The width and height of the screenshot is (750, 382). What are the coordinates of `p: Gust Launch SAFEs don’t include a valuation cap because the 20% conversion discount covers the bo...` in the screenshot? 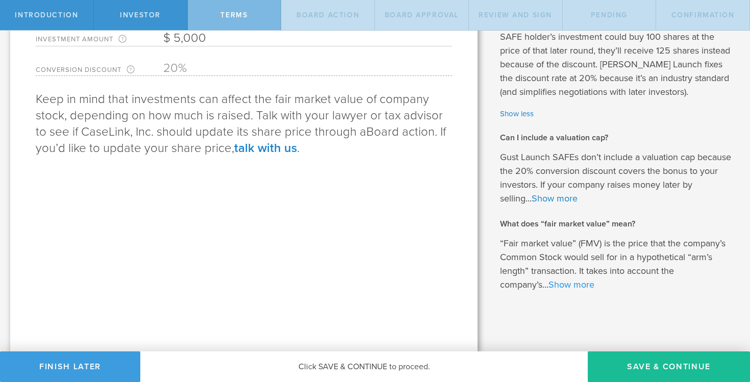 It's located at (617, 178).